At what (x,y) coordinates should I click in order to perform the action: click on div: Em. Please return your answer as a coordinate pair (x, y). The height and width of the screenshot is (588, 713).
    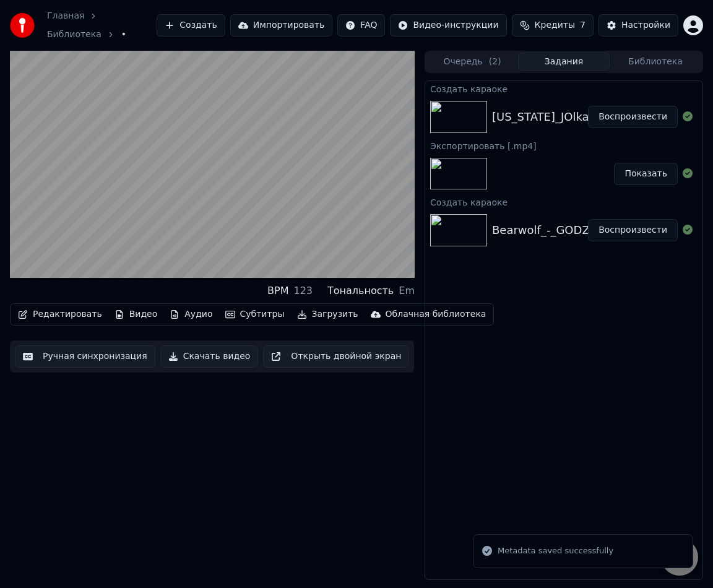
    Looking at the image, I should click on (406, 291).